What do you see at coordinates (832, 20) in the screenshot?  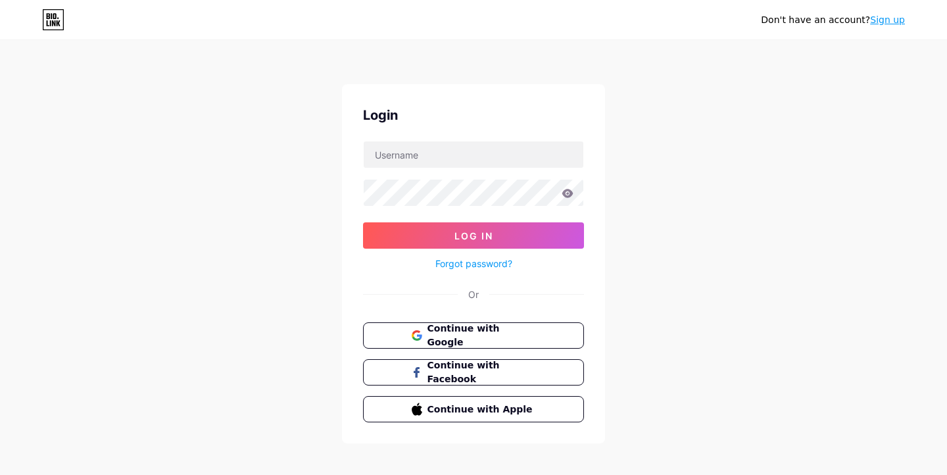 I see `div: Don't have an account?` at bounding box center [832, 20].